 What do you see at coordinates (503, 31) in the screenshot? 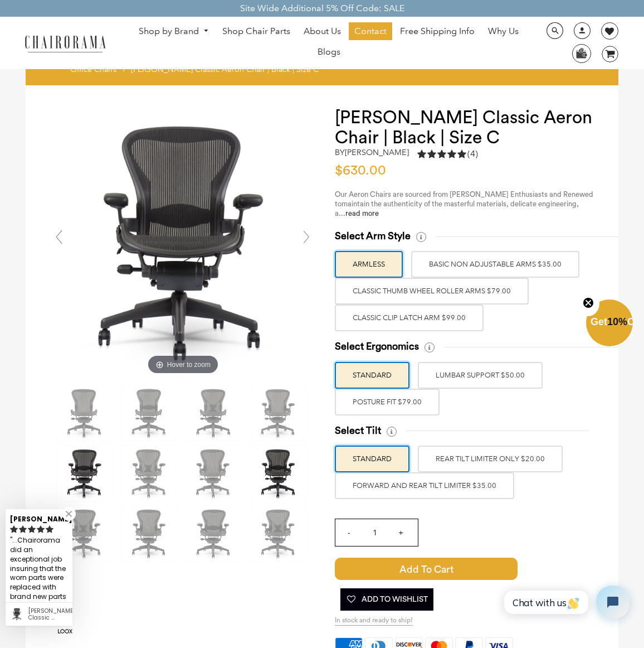
I see `span: Why Us` at bounding box center [503, 31].